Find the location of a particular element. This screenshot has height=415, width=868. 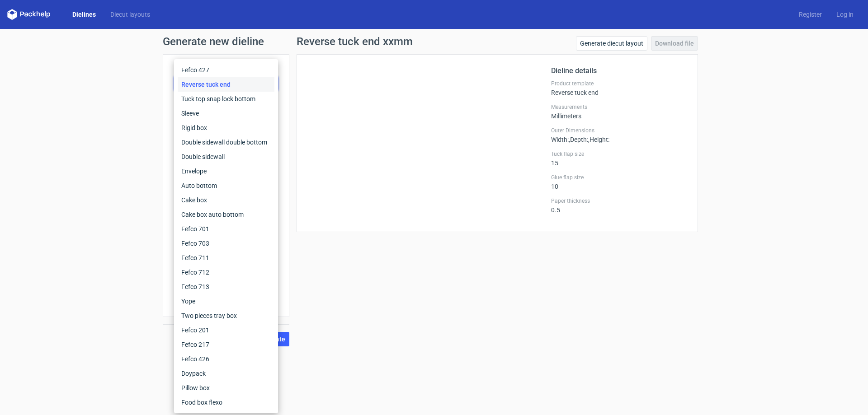

div: 10 is located at coordinates (619, 182).